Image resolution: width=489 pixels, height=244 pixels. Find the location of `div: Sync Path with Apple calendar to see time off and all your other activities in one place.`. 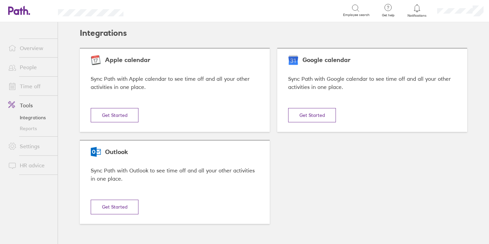

div: Sync Path with Apple calendar to see time off and all your other activities in one place. is located at coordinates (174, 83).